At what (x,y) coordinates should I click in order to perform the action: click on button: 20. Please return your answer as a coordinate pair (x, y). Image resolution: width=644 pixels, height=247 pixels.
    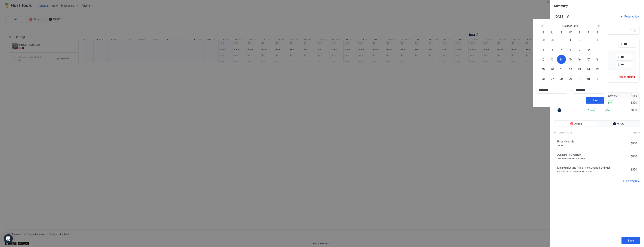
    Looking at the image, I should click on (552, 69).